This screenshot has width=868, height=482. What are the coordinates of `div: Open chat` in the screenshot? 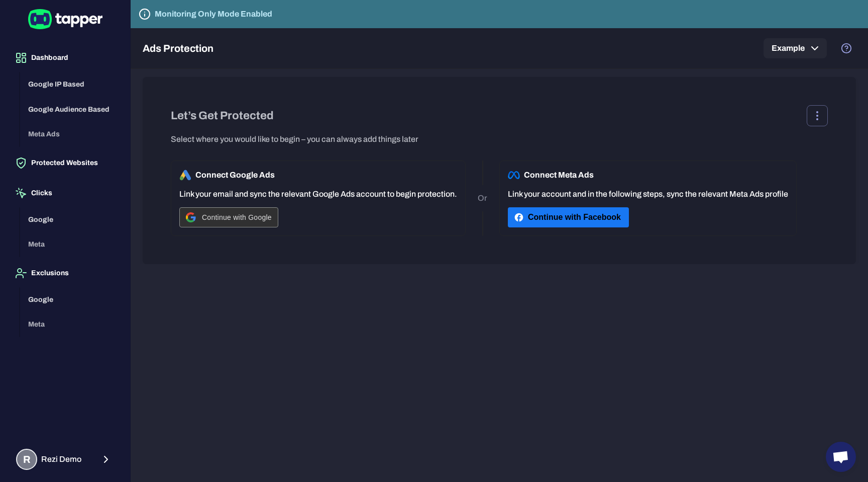 It's located at (841, 457).